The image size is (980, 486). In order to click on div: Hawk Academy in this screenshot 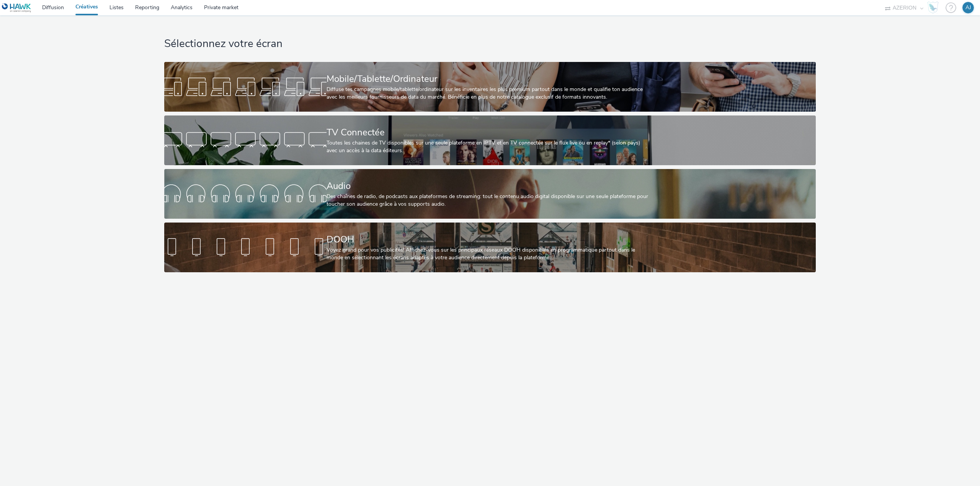, I will do `click(933, 8)`.